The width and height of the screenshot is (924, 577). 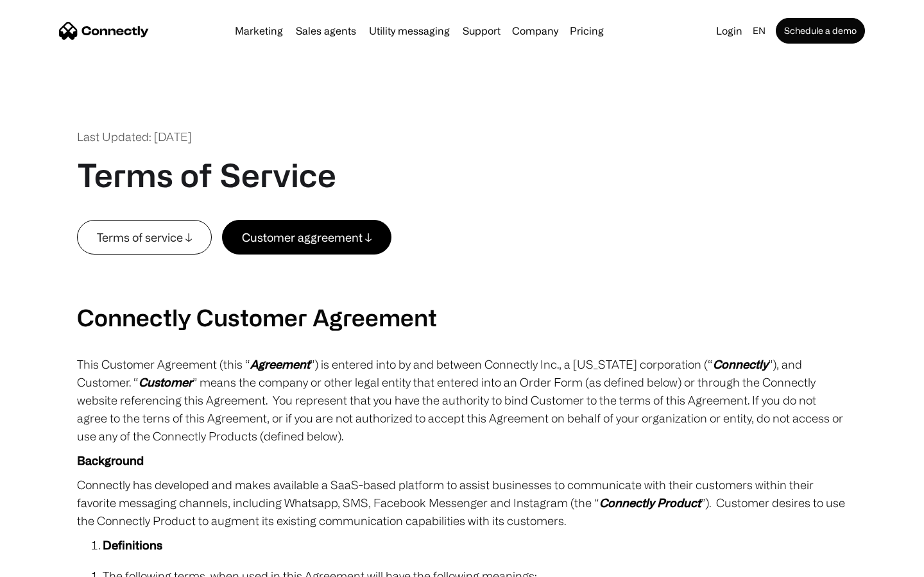 What do you see at coordinates (741, 364) in the screenshot?
I see `em: Connectly` at bounding box center [741, 364].